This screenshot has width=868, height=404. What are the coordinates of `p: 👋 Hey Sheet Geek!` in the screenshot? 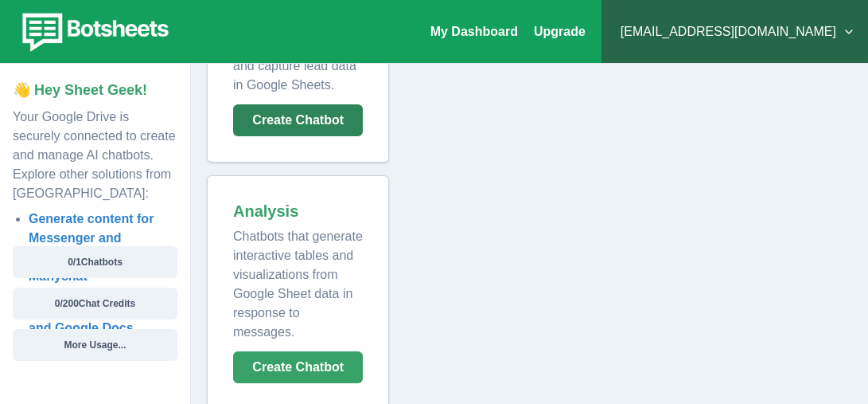 It's located at (94, 90).